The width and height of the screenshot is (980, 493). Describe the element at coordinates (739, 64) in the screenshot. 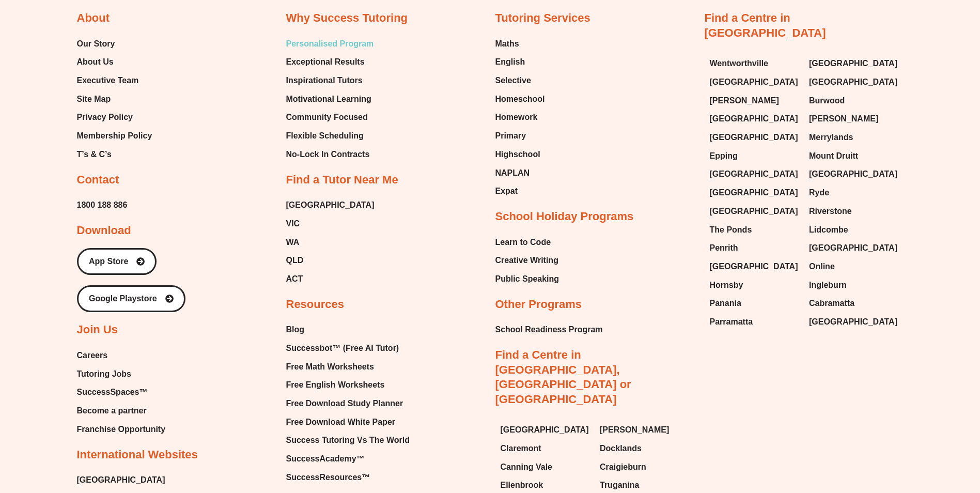

I see `span: Wentworthville` at that location.